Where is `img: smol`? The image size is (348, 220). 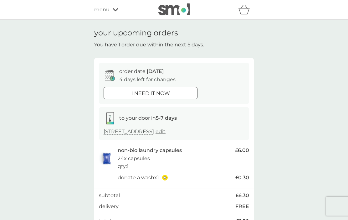 img: smol is located at coordinates (174, 9).